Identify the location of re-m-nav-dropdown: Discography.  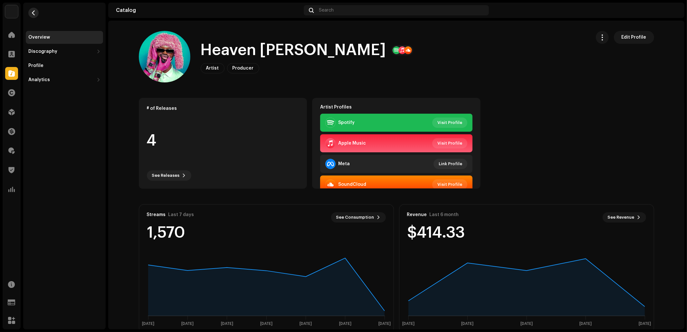
(64, 52).